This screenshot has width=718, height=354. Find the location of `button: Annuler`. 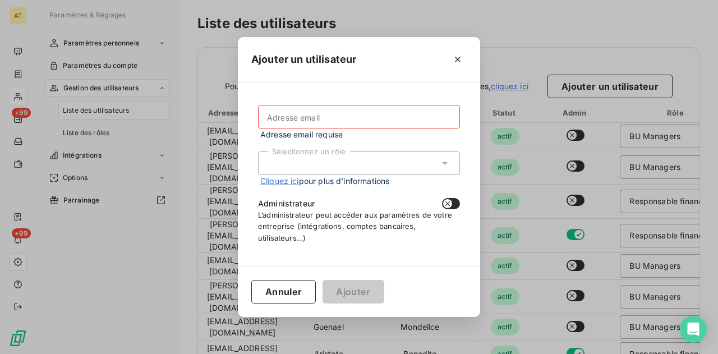

button: Annuler is located at coordinates (283, 292).